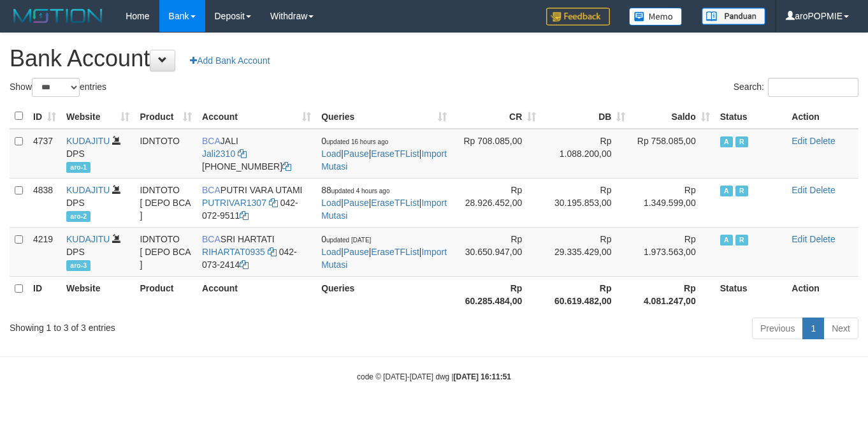  Describe the element at coordinates (383, 293) in the screenshot. I see `th: Queries` at that location.